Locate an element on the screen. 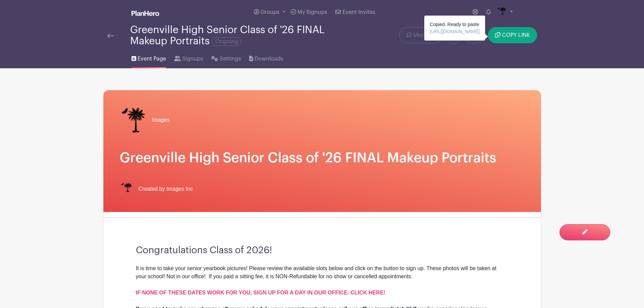  a: Message is located at coordinates (421, 35).